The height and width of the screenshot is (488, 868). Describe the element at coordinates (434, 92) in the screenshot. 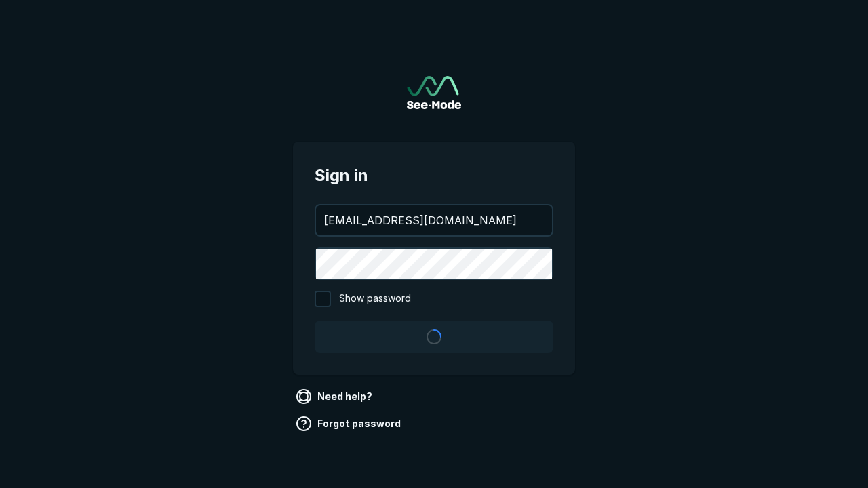

I see `a: Go to sign in` at that location.